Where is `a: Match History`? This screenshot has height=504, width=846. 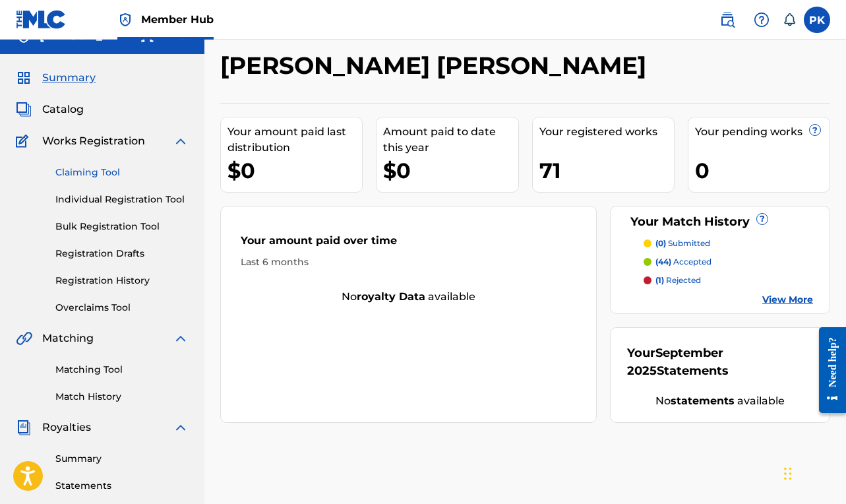 a: Match History is located at coordinates (122, 396).